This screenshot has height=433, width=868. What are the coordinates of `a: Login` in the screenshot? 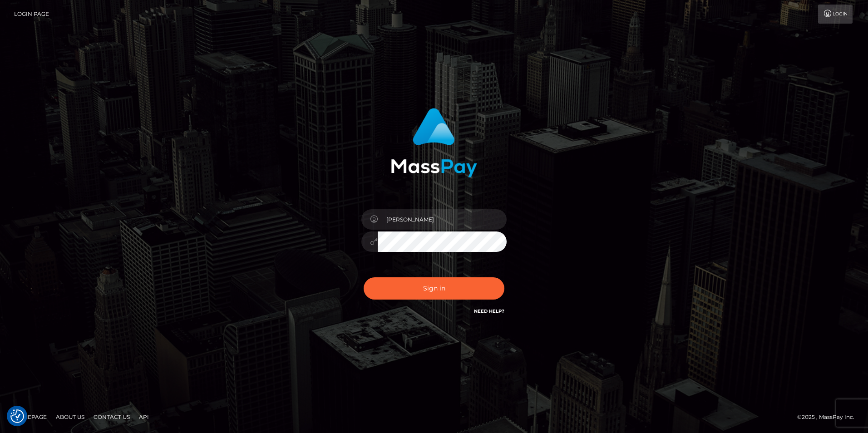 It's located at (836, 14).